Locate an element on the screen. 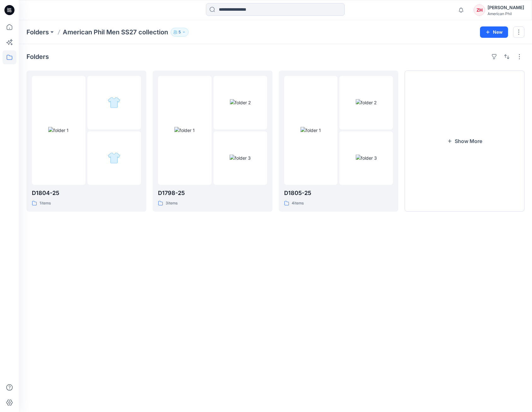 The width and height of the screenshot is (532, 412). h4: Folders is located at coordinates (37, 57).